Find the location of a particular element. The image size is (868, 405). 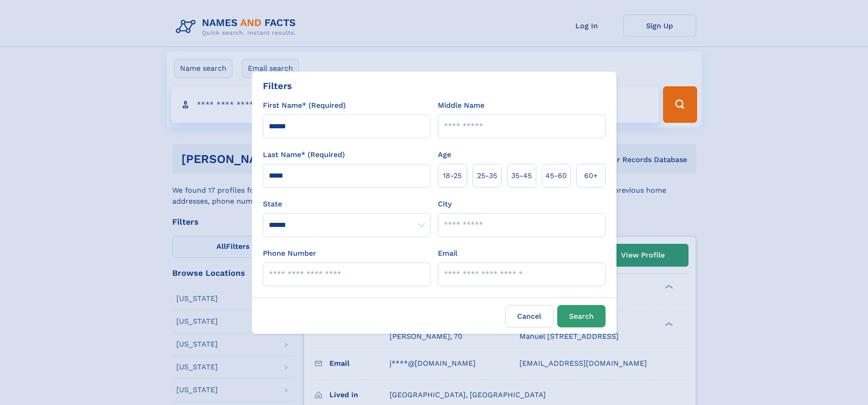

span: 60+ is located at coordinates (592, 175).